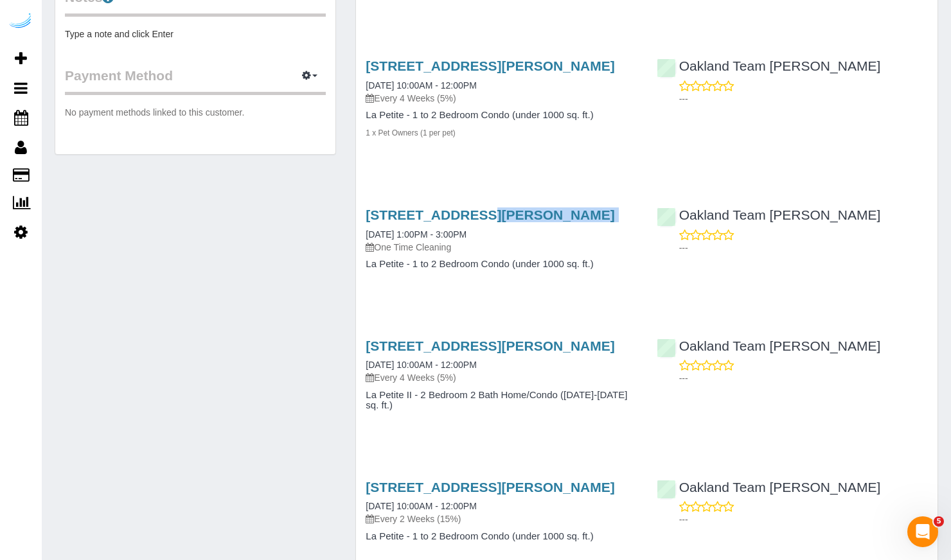 This screenshot has width=951, height=560. What do you see at coordinates (410, 133) in the screenshot?
I see `small: 1 x Pet Owners (1 per pet)` at bounding box center [410, 133].